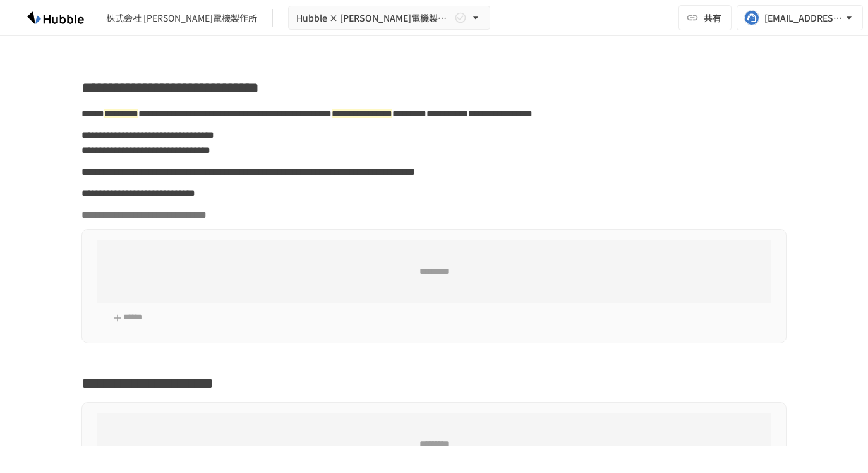 This screenshot has height=473, width=868. Describe the element at coordinates (705, 17) in the screenshot. I see `button: 共有` at that location.